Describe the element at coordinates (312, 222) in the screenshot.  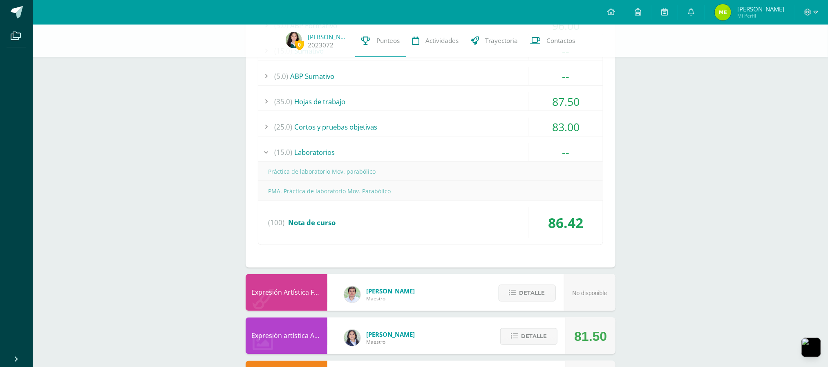
I see `span: Nota de curso` at that location.